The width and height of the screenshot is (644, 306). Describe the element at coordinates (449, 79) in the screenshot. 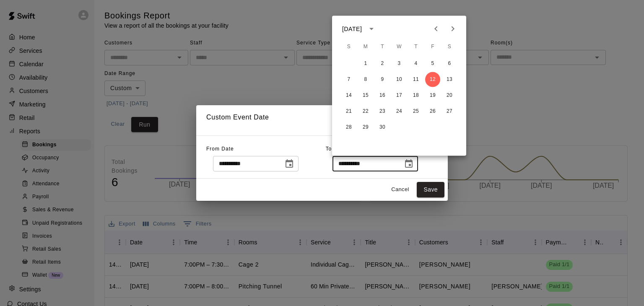

I see `button: 13` at that location.